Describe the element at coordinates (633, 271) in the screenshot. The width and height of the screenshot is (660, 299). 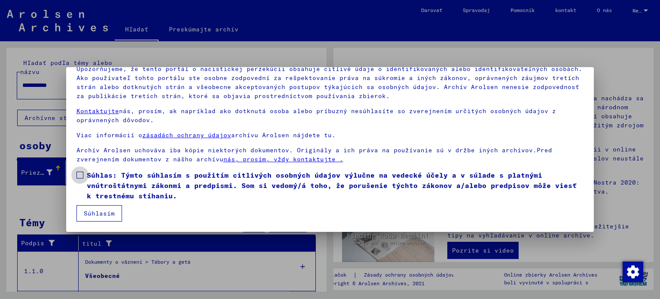
I see `img: Zmena súhlasu` at that location.